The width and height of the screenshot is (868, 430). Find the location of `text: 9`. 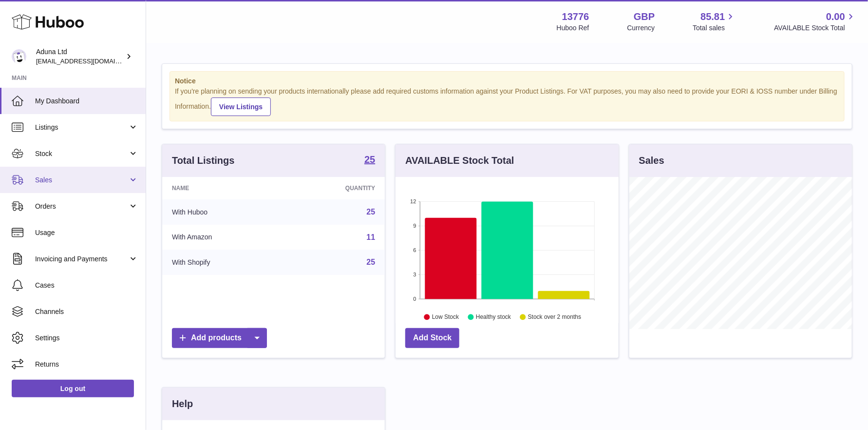

text: 9 is located at coordinates (415, 226).